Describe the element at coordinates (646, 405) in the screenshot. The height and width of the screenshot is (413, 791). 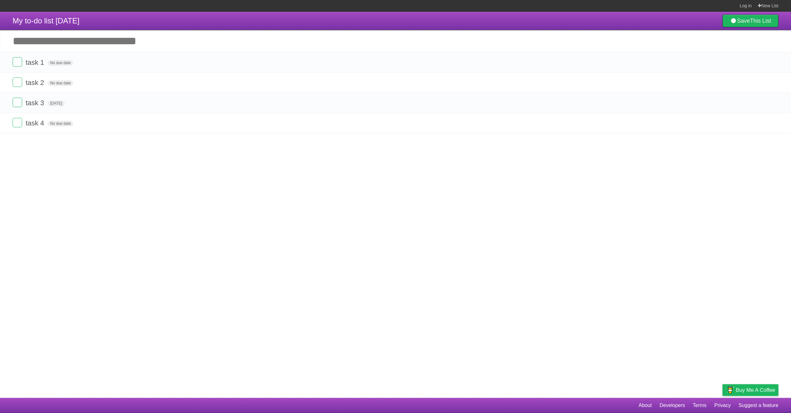
I see `a: About` at that location.